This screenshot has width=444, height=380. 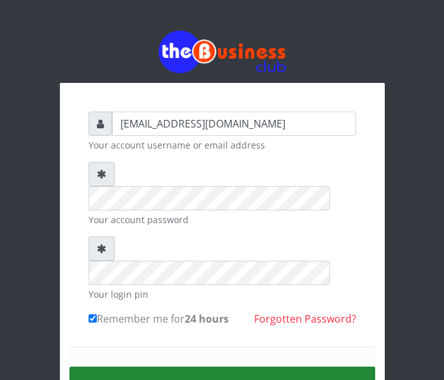 What do you see at coordinates (222, 219) in the screenshot?
I see `small: Your account password` at bounding box center [222, 219].